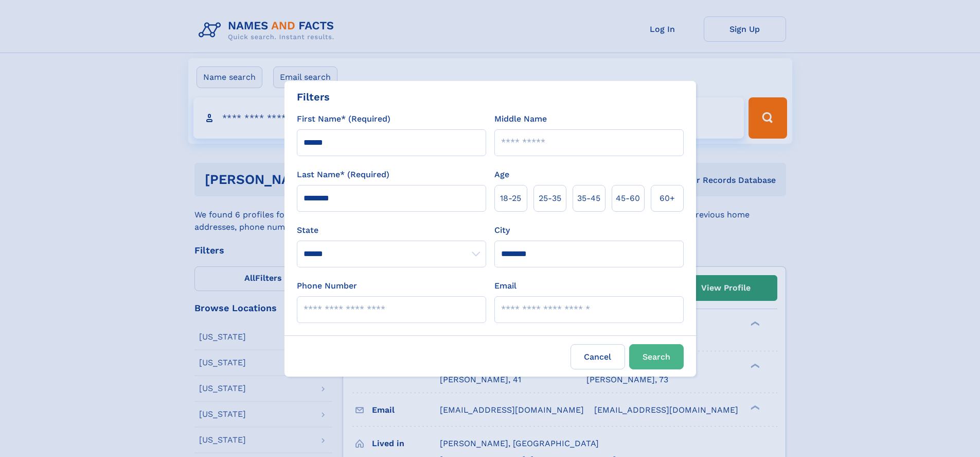 The height and width of the screenshot is (457, 980). What do you see at coordinates (502, 230) in the screenshot?
I see `label: City` at bounding box center [502, 230].